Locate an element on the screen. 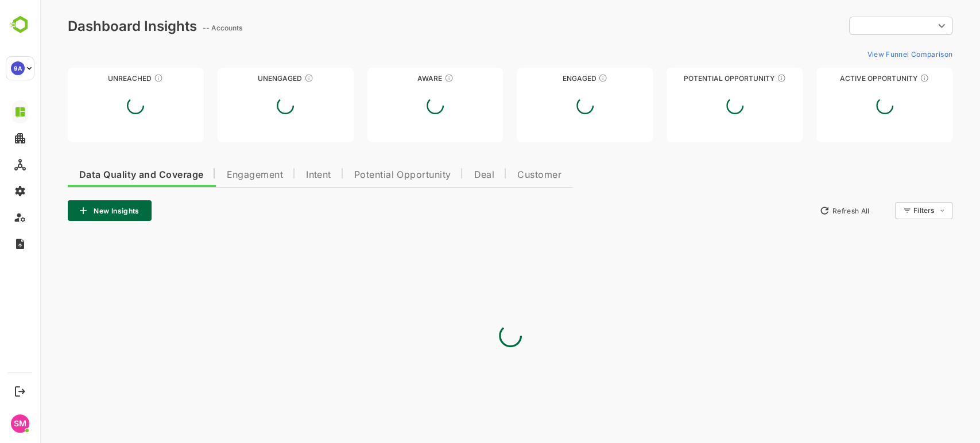 Image resolution: width=980 pixels, height=443 pixels. div: Aware is located at coordinates (395, 78).